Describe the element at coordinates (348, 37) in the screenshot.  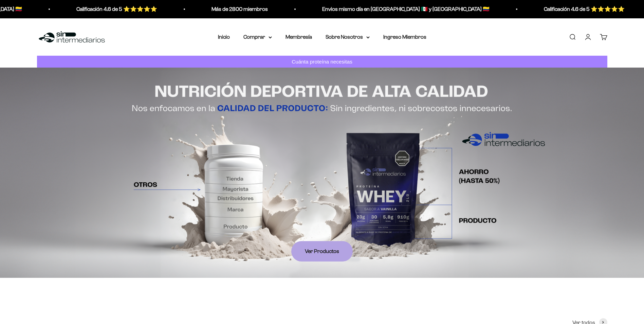
I see `summary: Sobre Nosotros` at that location.